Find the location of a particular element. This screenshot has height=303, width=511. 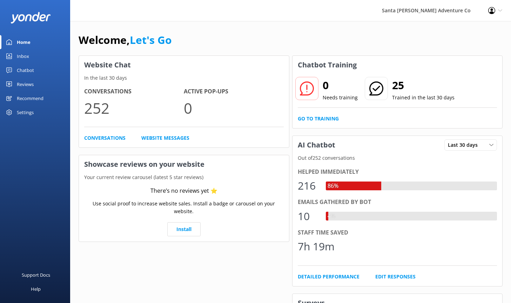

a: Detailed Performance is located at coordinates (329, 276).